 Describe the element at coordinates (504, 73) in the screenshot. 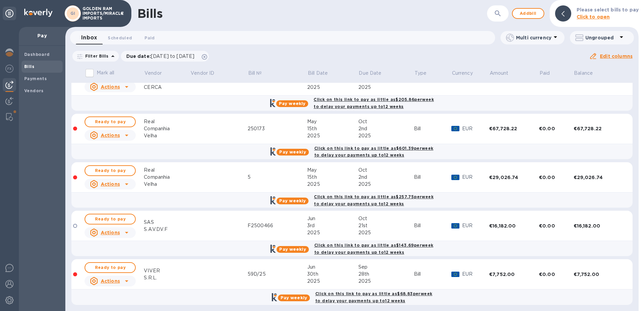

I see `span: Amount` at that location.